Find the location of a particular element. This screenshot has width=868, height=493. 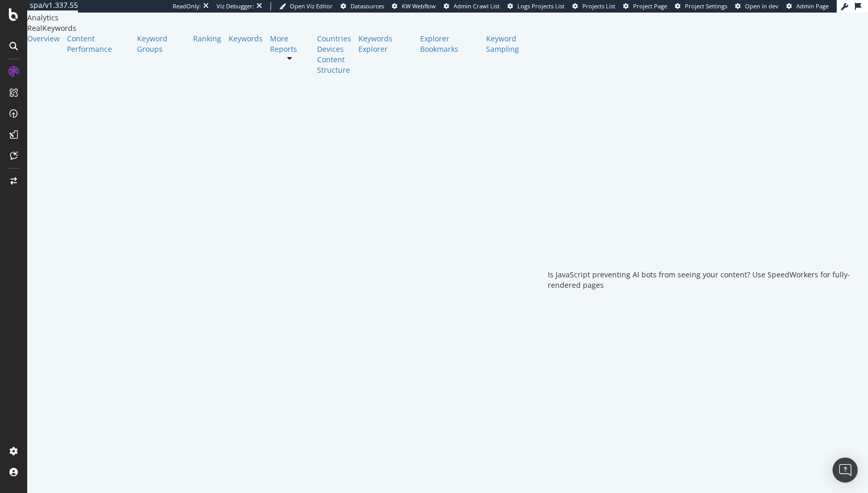

div: Content is located at coordinates (334, 60).